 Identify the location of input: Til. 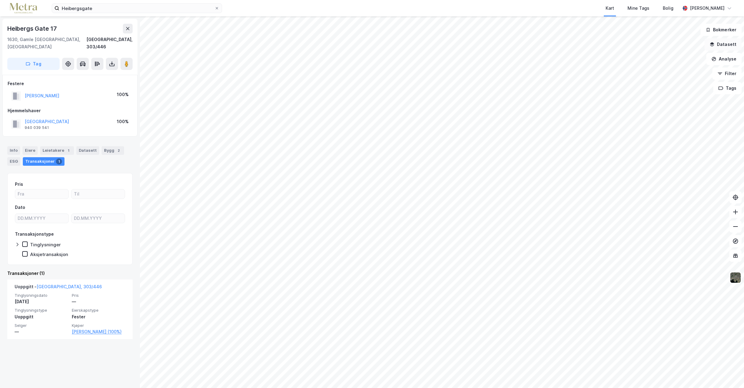
(98, 194).